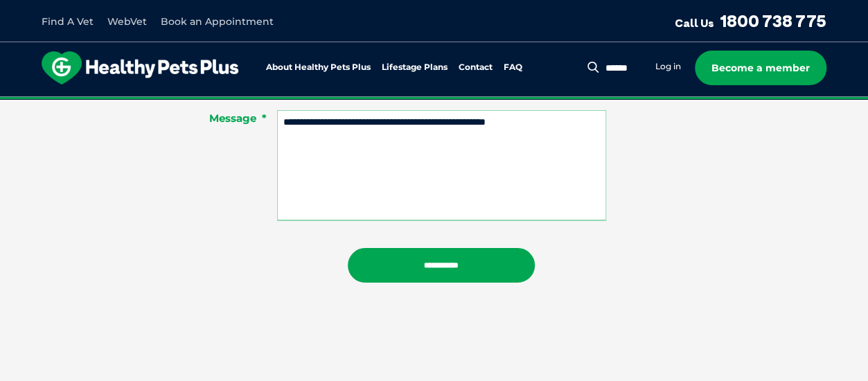 The height and width of the screenshot is (381, 868). I want to click on a: Become a member, so click(761, 68).